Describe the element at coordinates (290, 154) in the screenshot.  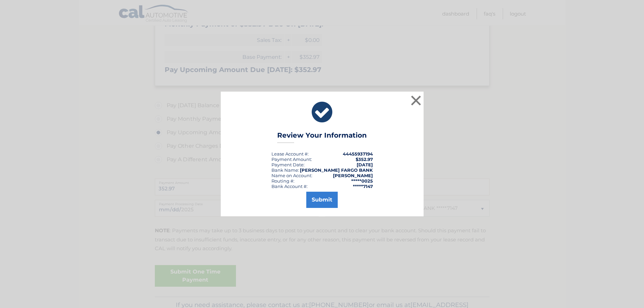
I see `div: Lease Account #:` at that location.